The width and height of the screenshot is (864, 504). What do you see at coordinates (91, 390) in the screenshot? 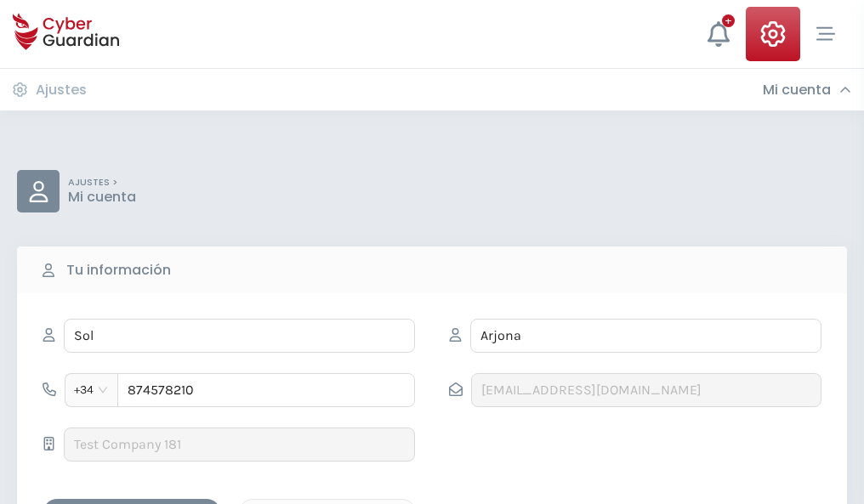
I see `span: +34` at bounding box center [91, 390].